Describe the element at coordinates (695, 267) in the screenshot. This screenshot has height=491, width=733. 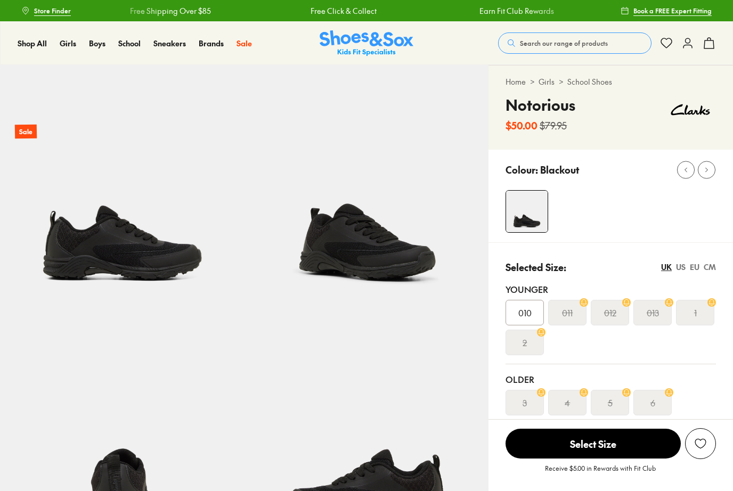
I see `div: EU` at that location.